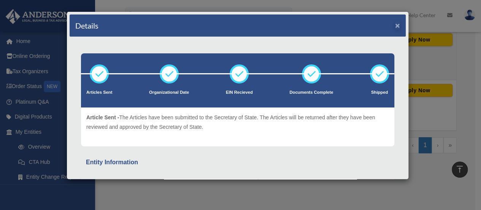 The width and height of the screenshot is (481, 210). I want to click on p: Documents Complete, so click(311, 92).